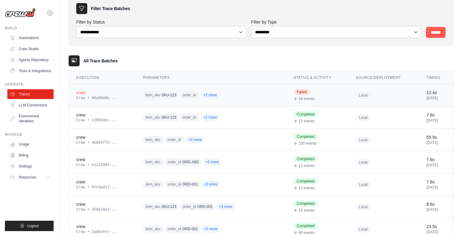  What do you see at coordinates (30, 119) in the screenshot?
I see `a: Environment Variables` at bounding box center [30, 119].